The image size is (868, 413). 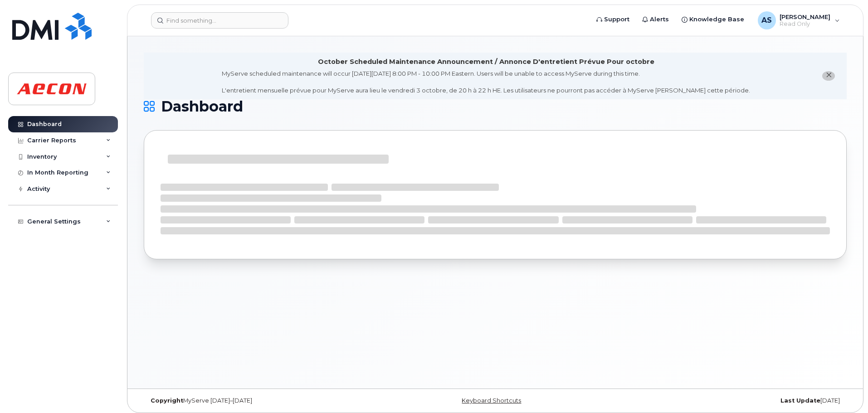 What do you see at coordinates (486, 61) in the screenshot?
I see `div: October Scheduled Maintenance Announcement / Annonce D'entretient Prévue Pour octobre` at bounding box center [486, 61].